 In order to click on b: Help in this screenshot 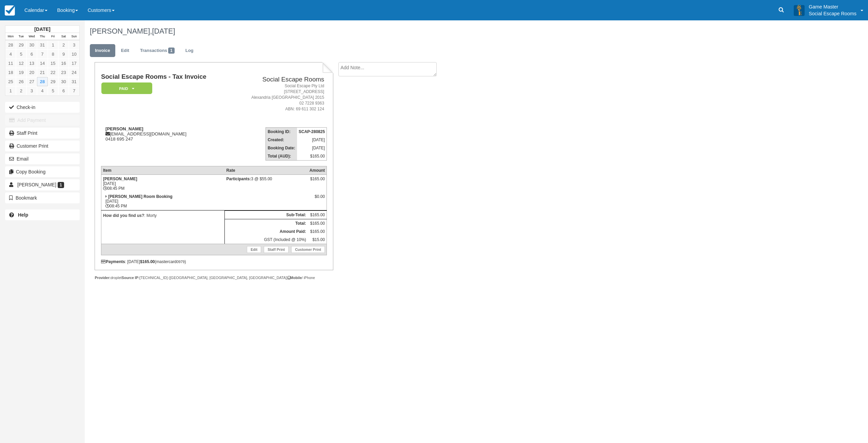, I will do `click(23, 215)`.